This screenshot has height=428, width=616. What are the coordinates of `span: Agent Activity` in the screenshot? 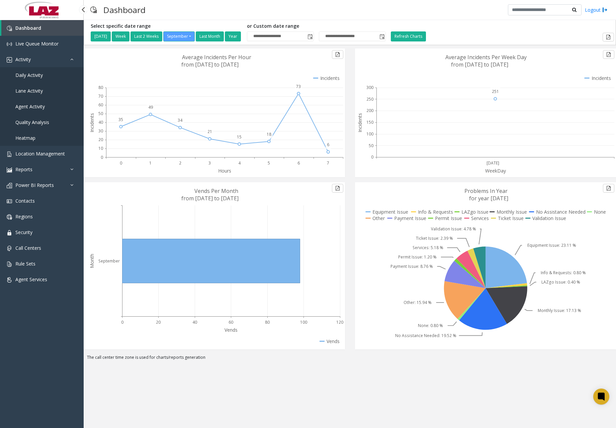 It's located at (30, 106).